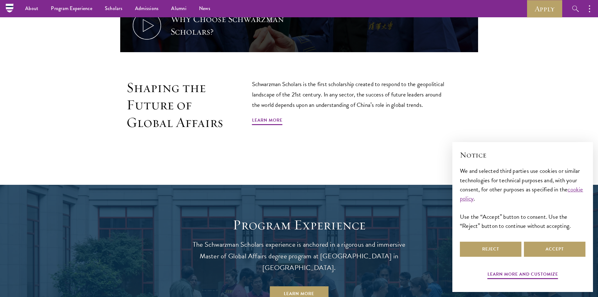 The image size is (598, 297). What do you see at coordinates (267, 121) in the screenshot?
I see `a: Learn More` at bounding box center [267, 121].